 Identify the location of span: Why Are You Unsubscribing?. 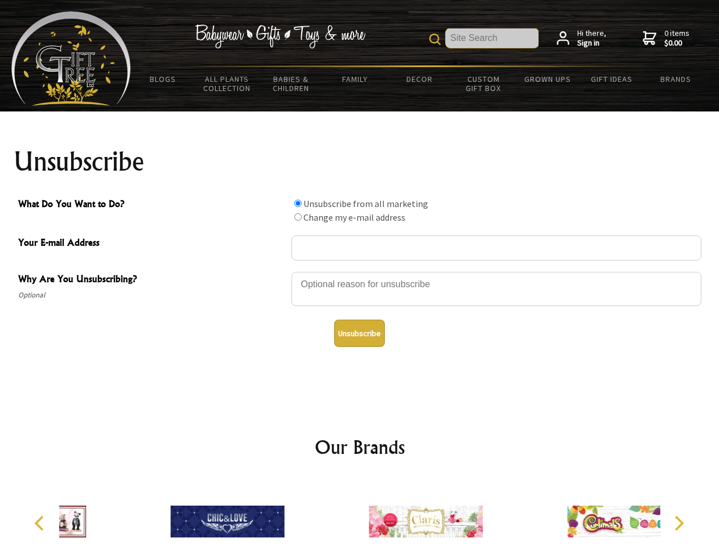
(152, 280).